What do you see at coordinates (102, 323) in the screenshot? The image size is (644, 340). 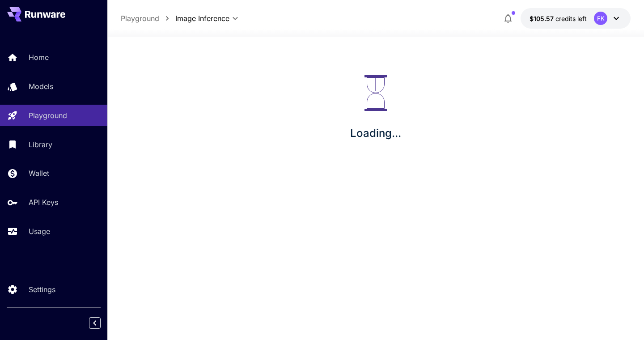 I see `div: Collapse sidebar` at bounding box center [102, 323].